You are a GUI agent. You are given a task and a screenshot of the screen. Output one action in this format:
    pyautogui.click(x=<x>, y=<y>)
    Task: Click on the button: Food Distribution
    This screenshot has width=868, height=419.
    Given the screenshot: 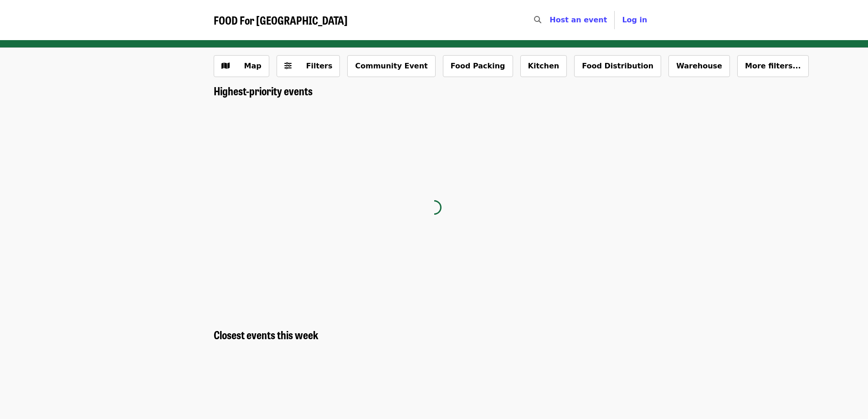 What is the action you would take?
    pyautogui.click(x=618, y=66)
    